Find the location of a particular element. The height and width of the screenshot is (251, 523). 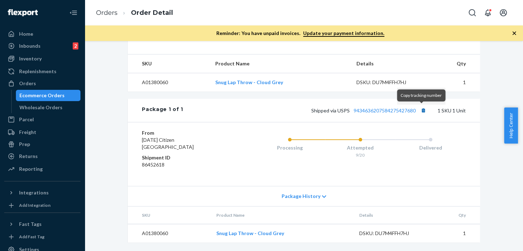

div: Add Fast Tag is located at coordinates (32, 236).